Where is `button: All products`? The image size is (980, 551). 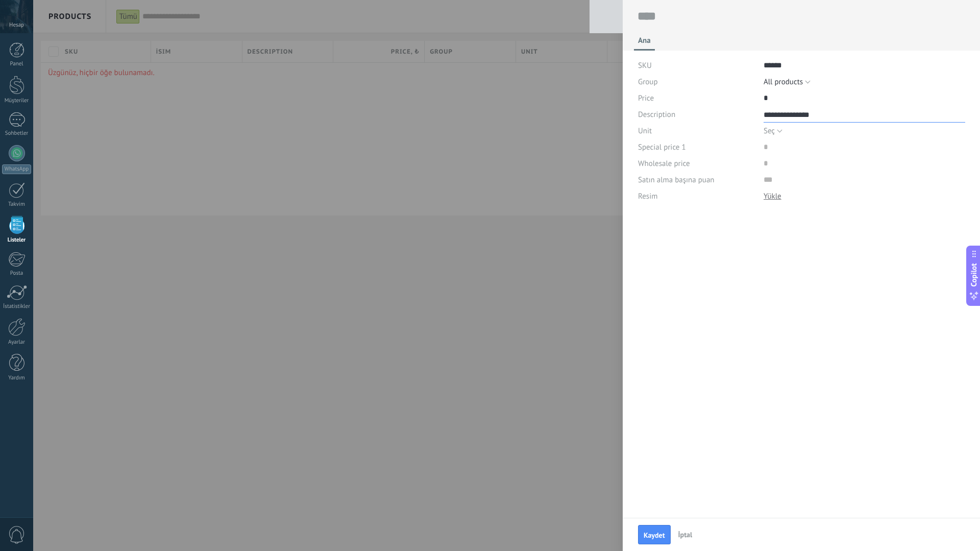
button: All products is located at coordinates (787, 82).